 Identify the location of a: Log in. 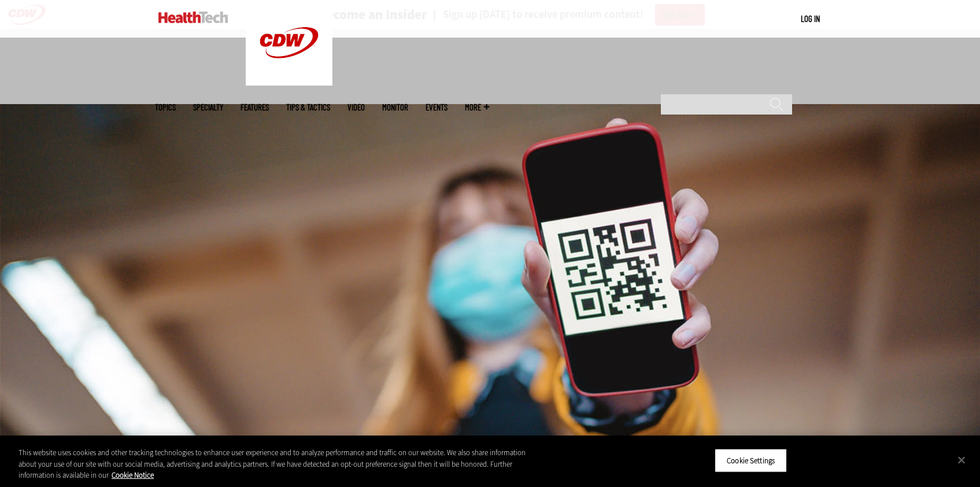
(810, 18).